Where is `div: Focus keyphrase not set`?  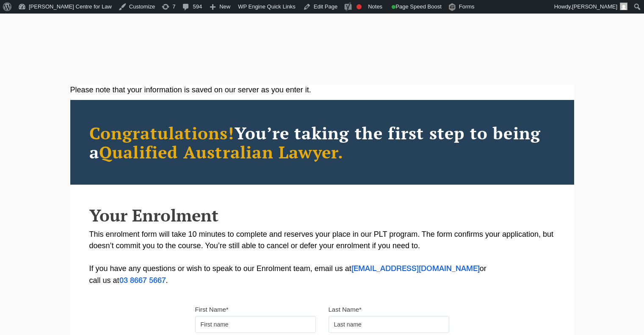
div: Focus keyphrase not set is located at coordinates (359, 7).